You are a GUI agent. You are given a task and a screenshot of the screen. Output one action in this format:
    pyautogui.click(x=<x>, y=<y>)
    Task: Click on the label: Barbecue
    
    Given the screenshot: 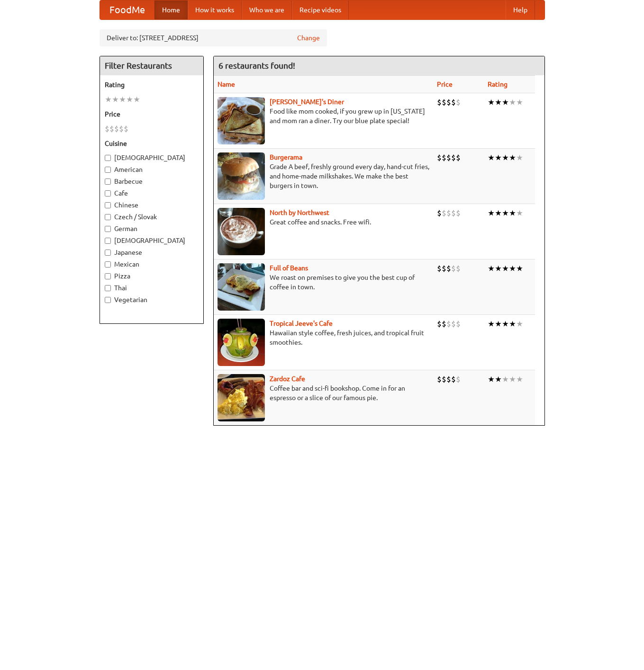 What is the action you would take?
    pyautogui.click(x=151, y=181)
    